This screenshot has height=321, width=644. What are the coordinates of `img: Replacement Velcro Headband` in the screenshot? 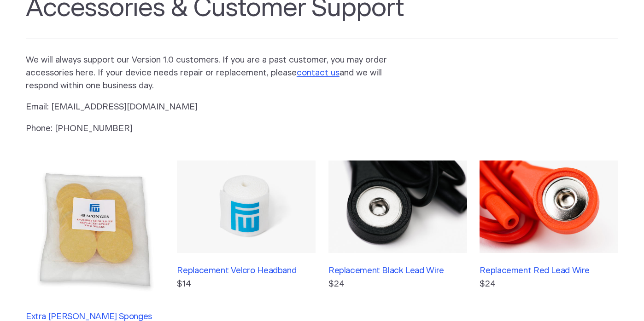 It's located at (246, 206).